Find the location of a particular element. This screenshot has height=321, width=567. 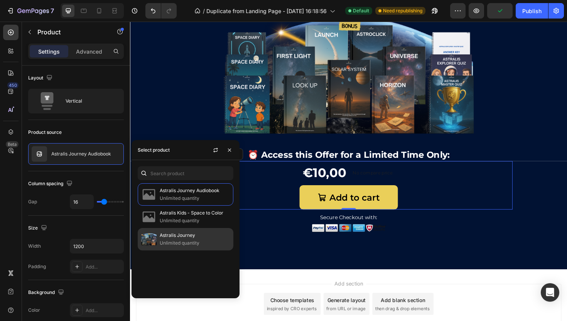

div: 450 is located at coordinates (13, 85).